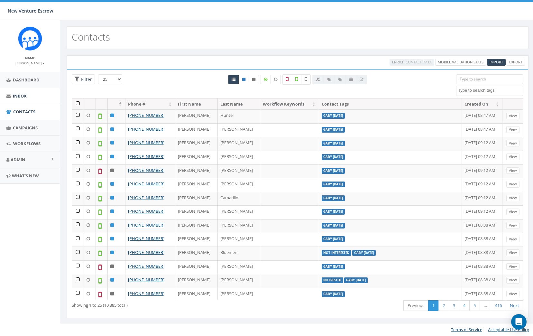 This screenshot has height=336, width=533. Describe the element at coordinates (239, 104) in the screenshot. I see `th: Last Name` at that location.